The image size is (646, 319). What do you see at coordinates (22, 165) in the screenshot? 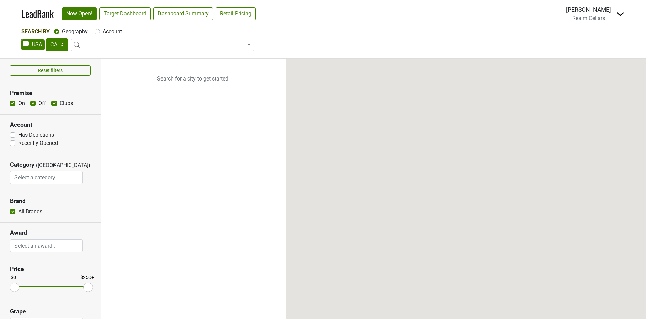
I see `h3: Category` at bounding box center [22, 165].